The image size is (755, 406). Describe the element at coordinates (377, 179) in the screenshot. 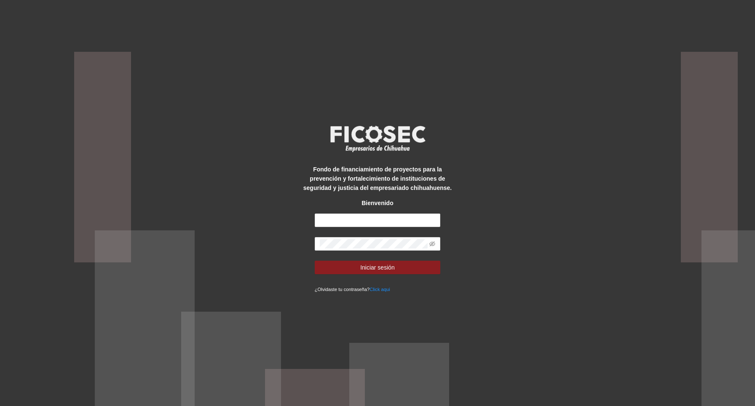

I see `strong: Fondo de financiamiento de proyectos para la prevención y fortalecimiento de instituciones de seg...` at that location.